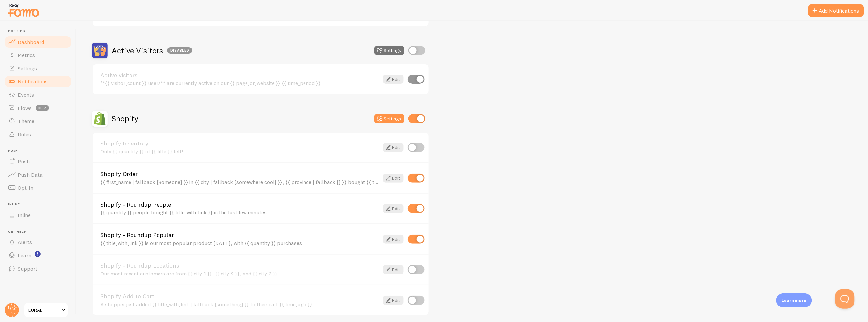 Image resolution: width=868 pixels, height=322 pixels. I want to click on a: Shopify - Roundup People, so click(239, 205).